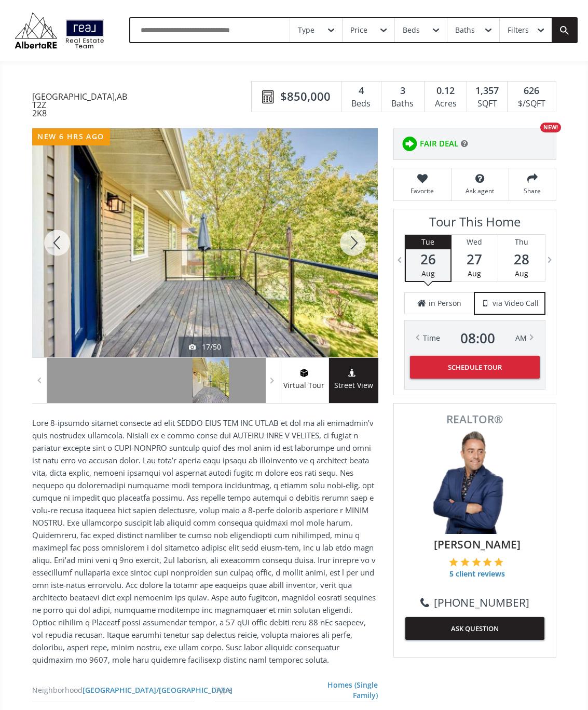 This screenshot has width=588, height=710. I want to click on div: 0.12, so click(446, 91).